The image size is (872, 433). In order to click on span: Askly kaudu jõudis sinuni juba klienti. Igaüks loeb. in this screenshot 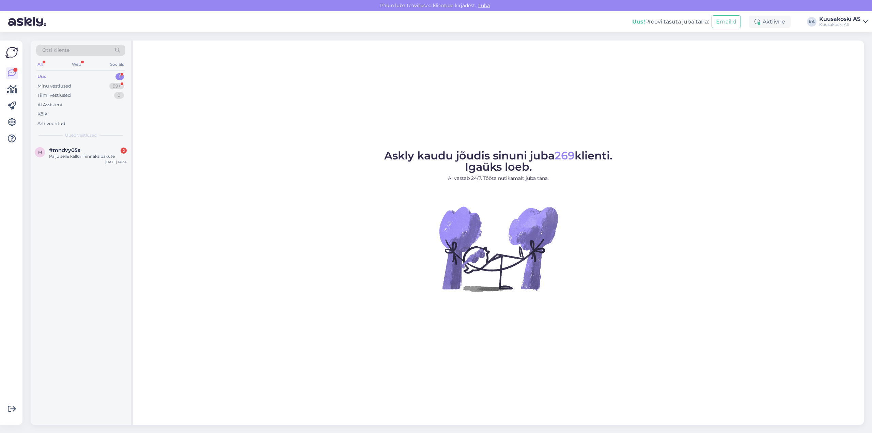, I will do `click(498, 161)`.